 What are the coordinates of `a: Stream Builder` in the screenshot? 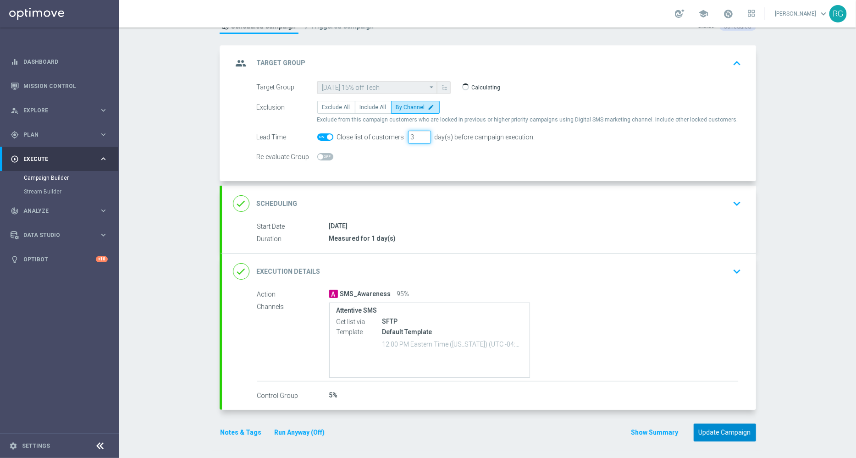 It's located at (60, 192).